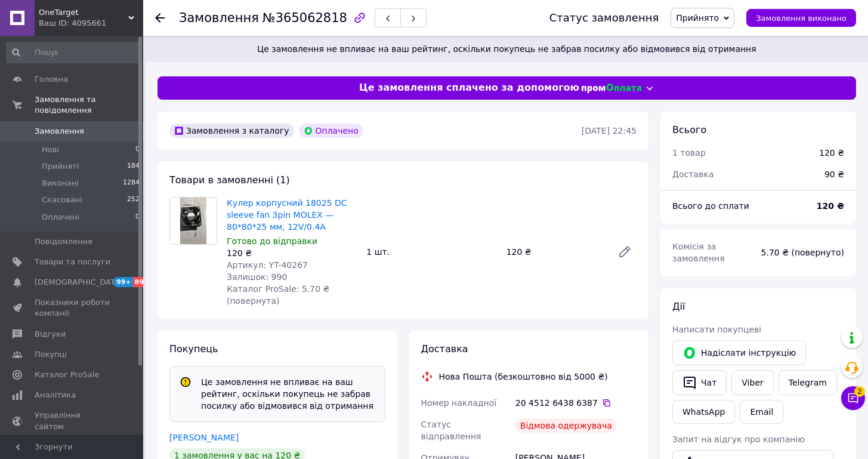 The width and height of the screenshot is (868, 459). What do you see at coordinates (55, 395) in the screenshot?
I see `span: Аналітика` at bounding box center [55, 395].